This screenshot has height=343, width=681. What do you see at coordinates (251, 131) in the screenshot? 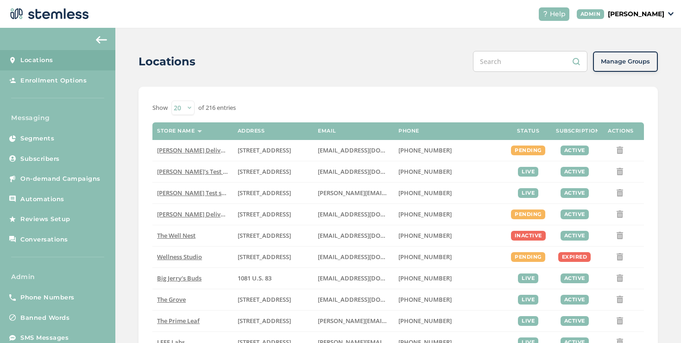
I see `label: Address` at bounding box center [251, 131].